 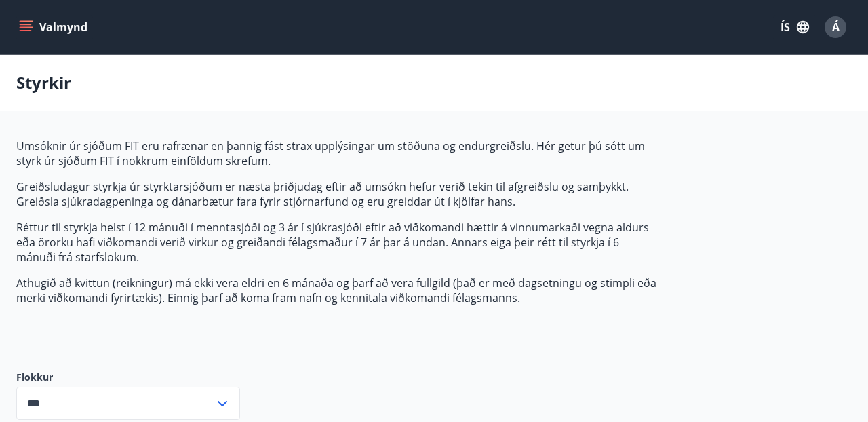 What do you see at coordinates (43, 82) in the screenshot?
I see `p: Styrkir` at bounding box center [43, 82].